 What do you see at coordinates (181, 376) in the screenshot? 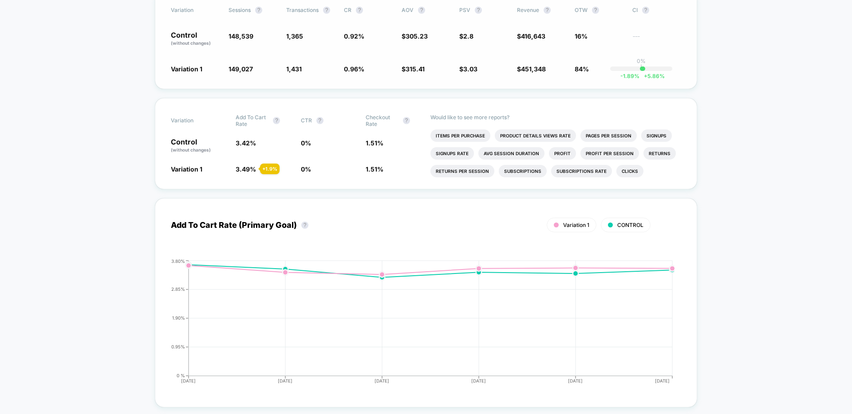
I see `tspan: 0 %` at bounding box center [181, 376].